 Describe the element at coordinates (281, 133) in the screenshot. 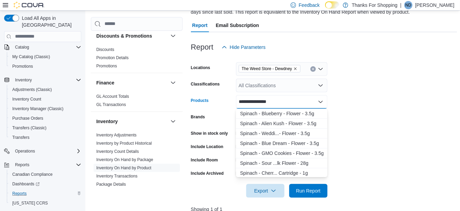

I see `div: Spinach - Weddi...- Flower - 3.5g` at that location.